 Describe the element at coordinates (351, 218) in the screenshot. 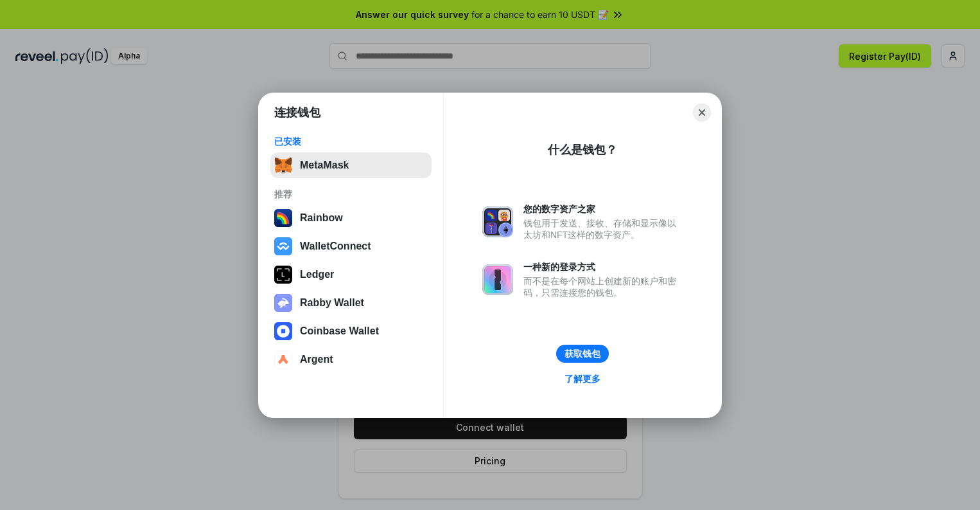

I see `button: Rainbow` at that location.